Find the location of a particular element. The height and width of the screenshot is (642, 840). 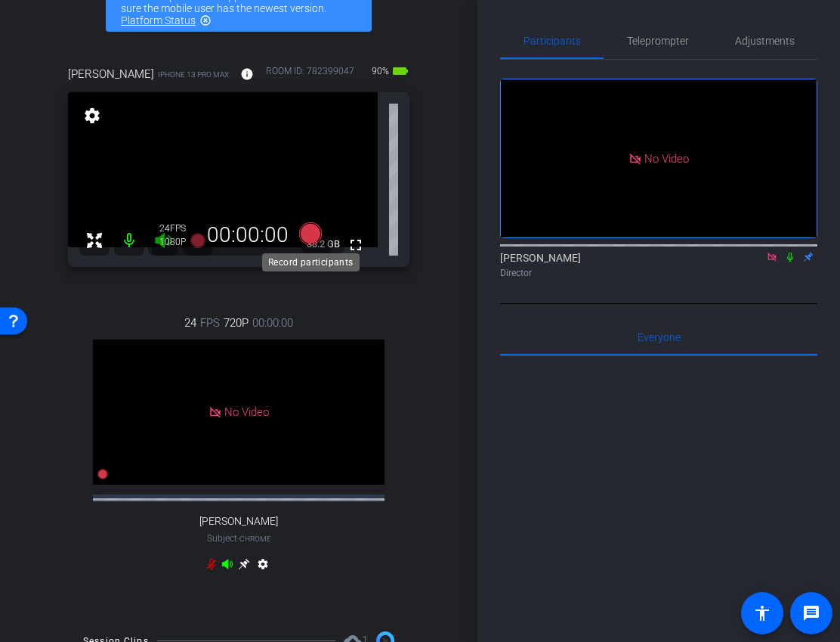

span: Teleprompter is located at coordinates (658, 40).